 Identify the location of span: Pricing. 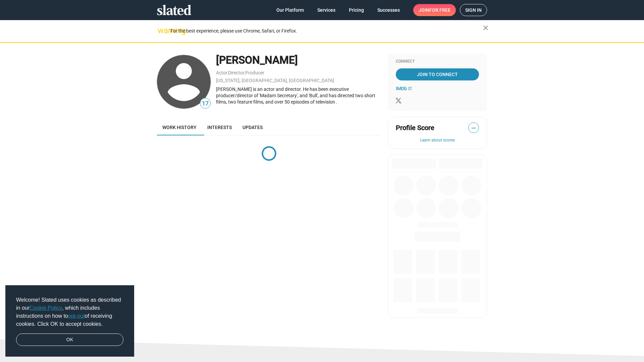
(356, 10).